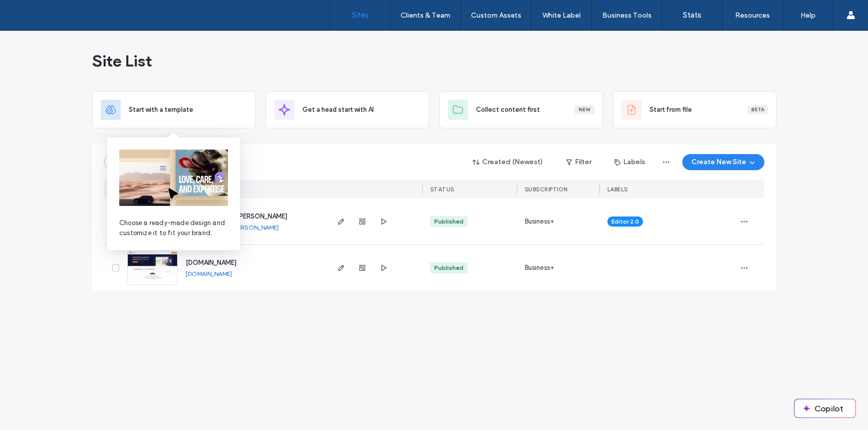  What do you see at coordinates (173, 177) in the screenshot?
I see `img: from-template.png` at bounding box center [173, 177].